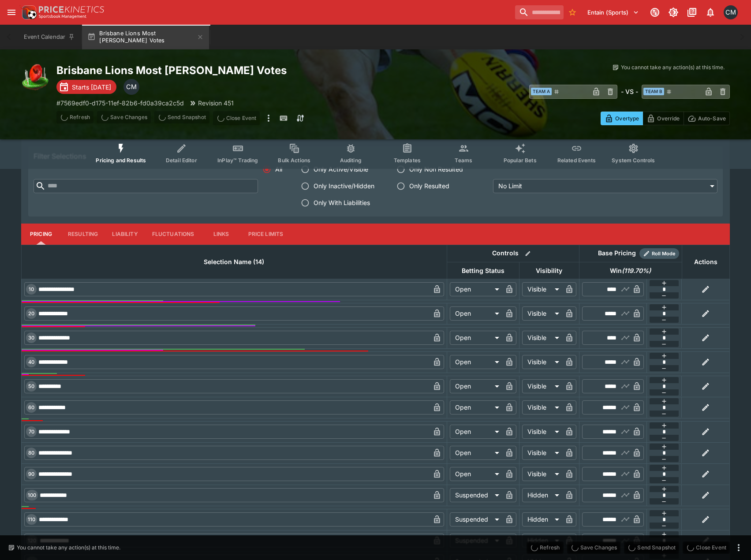 The image size is (751, 560). Describe the element at coordinates (31, 386) in the screenshot. I see `span: 50` at that location.